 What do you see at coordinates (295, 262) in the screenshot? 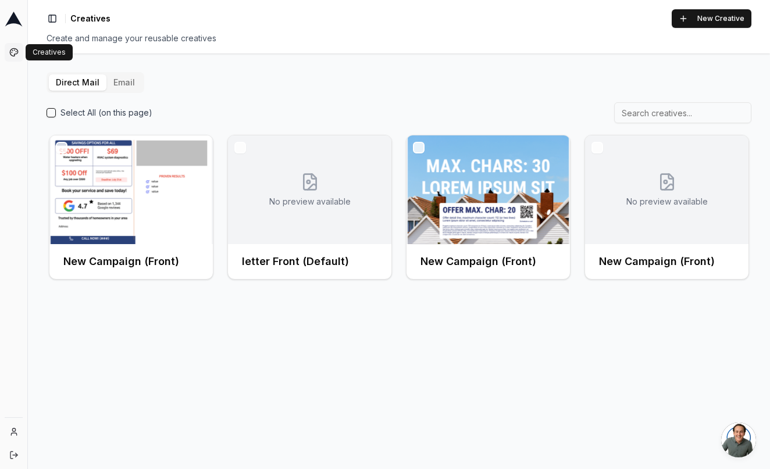
I see `h3: letter Front (Default)` at bounding box center [295, 262].